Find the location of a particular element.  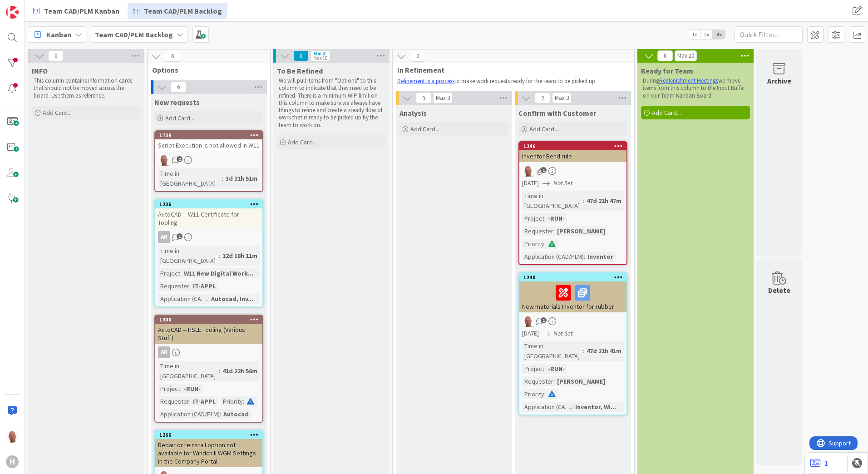

div: Max 10 is located at coordinates (320, 58).